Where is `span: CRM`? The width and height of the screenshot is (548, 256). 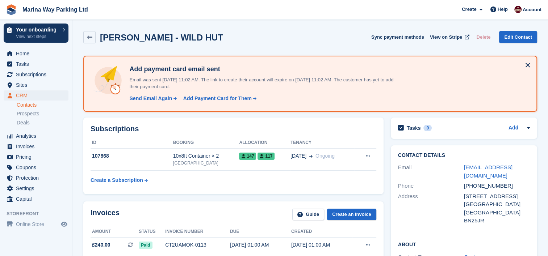 span: CRM is located at coordinates (38, 96).